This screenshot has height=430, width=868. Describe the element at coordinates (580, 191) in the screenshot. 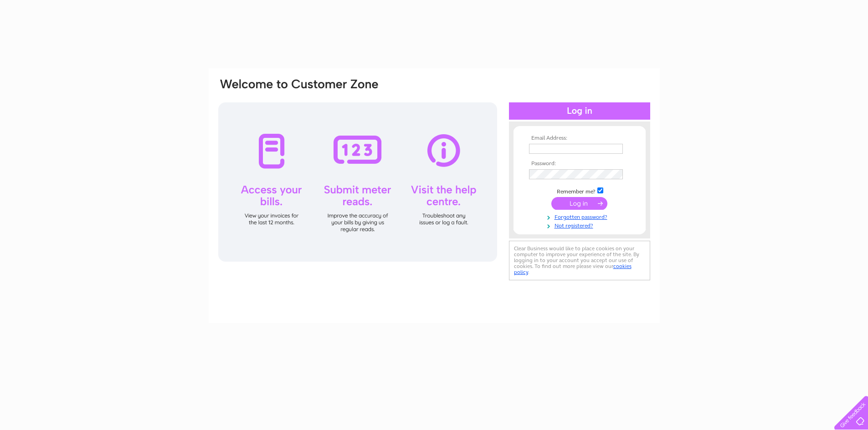

I see `td: Remember me?` at that location.